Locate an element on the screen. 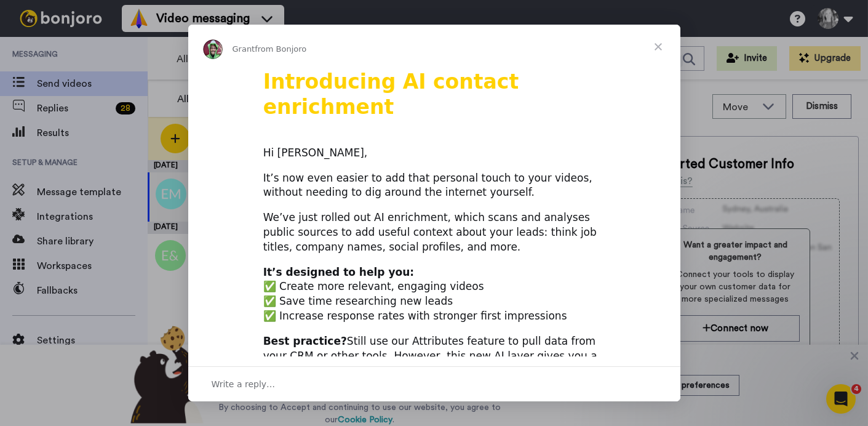 The height and width of the screenshot is (426, 868). span: Write a reply… is located at coordinates (244, 384).